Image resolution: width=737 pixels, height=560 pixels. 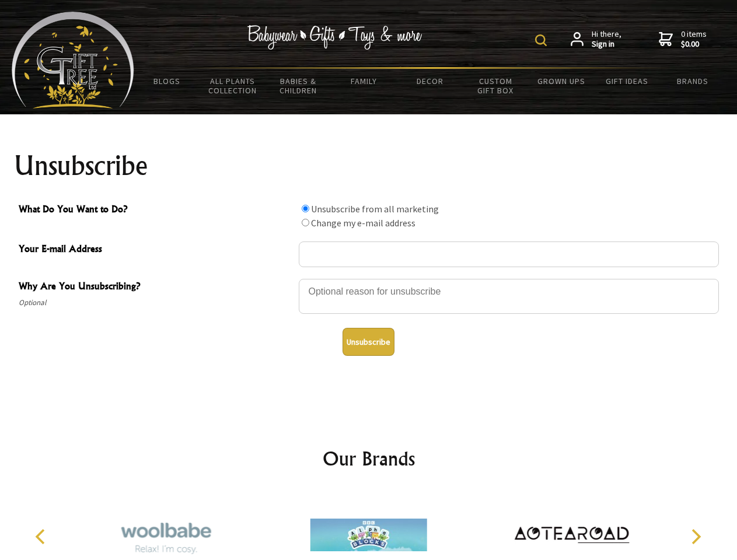 What do you see at coordinates (596, 39) in the screenshot?
I see `a: Hi there,Sign in` at bounding box center [596, 39].